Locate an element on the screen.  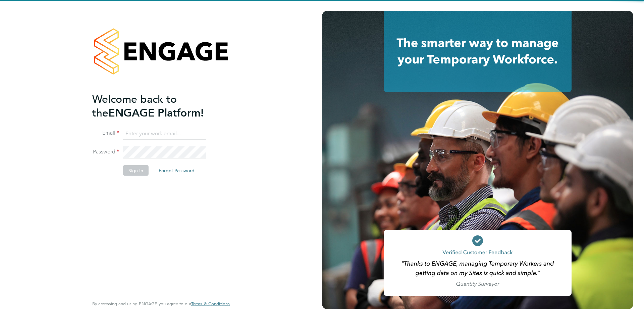
input: Enter your work email... is located at coordinates (164, 134).